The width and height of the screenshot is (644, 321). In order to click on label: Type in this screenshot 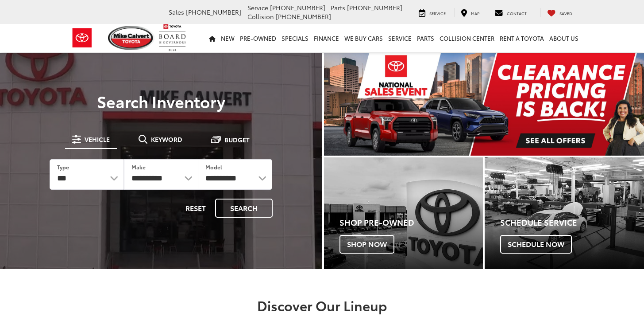, I will do `click(63, 167)`.